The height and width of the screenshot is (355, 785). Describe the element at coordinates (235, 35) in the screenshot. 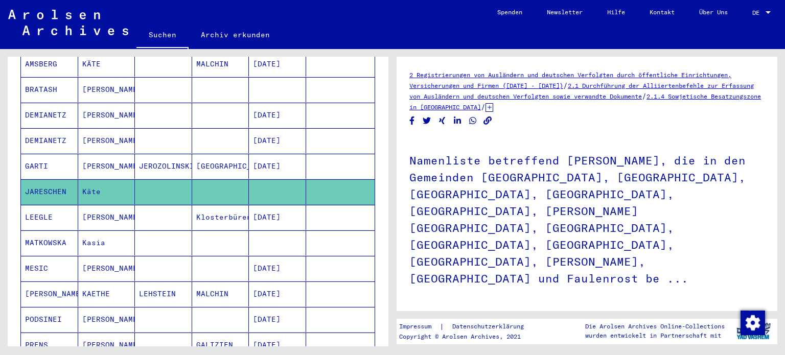

I see `a: Archiv erkunden` at that location.